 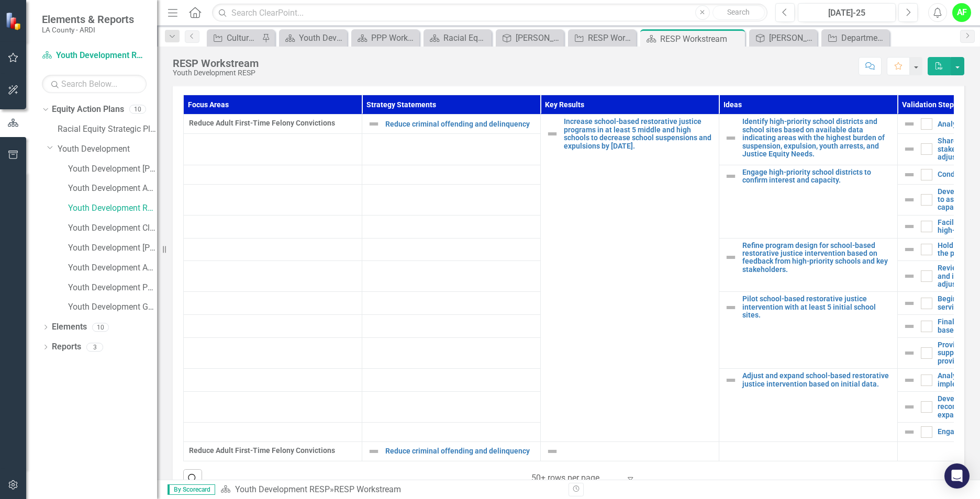 What do you see at coordinates (113, 288) in the screenshot?
I see `a: Youth Development PPP` at bounding box center [113, 288].